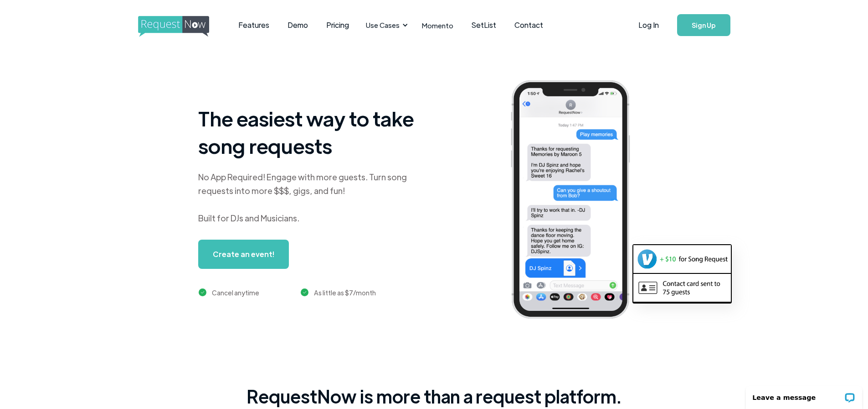 This screenshot has width=868, height=409. I want to click on a: Sign Up, so click(704, 25).